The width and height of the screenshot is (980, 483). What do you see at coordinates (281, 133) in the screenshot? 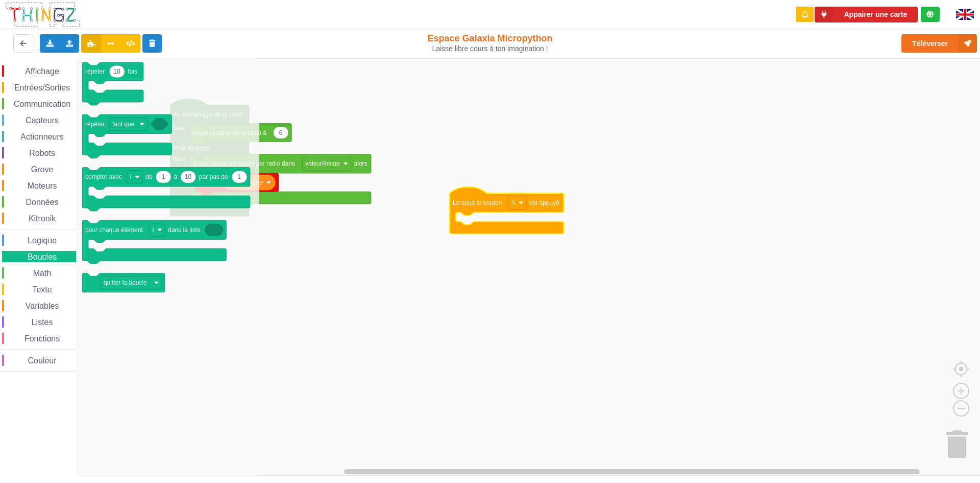
I see `text: 6` at bounding box center [281, 133].